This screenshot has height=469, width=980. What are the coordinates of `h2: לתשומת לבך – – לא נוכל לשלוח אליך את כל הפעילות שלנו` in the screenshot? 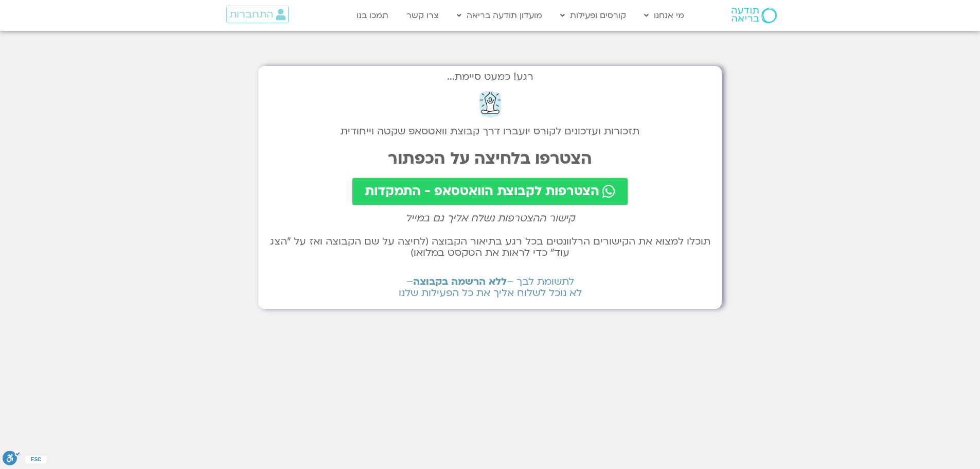 It's located at (490, 288).